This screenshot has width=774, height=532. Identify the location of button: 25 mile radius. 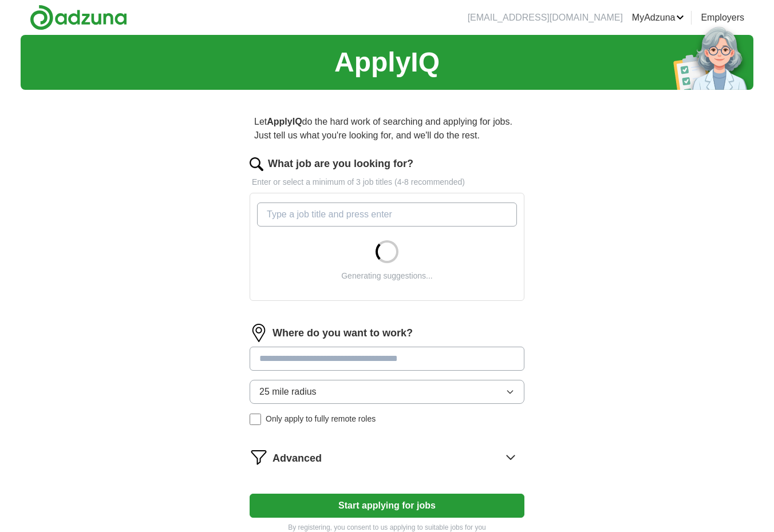
(387, 392).